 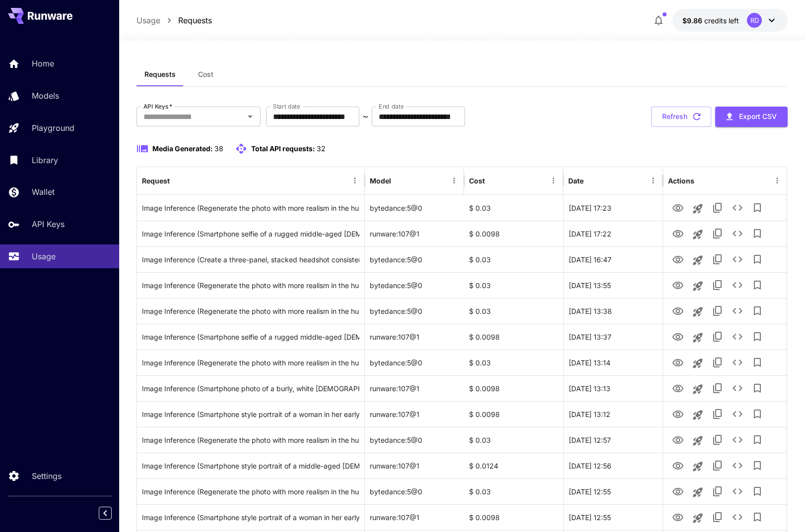 I want to click on span: Media Generated:, so click(x=183, y=149).